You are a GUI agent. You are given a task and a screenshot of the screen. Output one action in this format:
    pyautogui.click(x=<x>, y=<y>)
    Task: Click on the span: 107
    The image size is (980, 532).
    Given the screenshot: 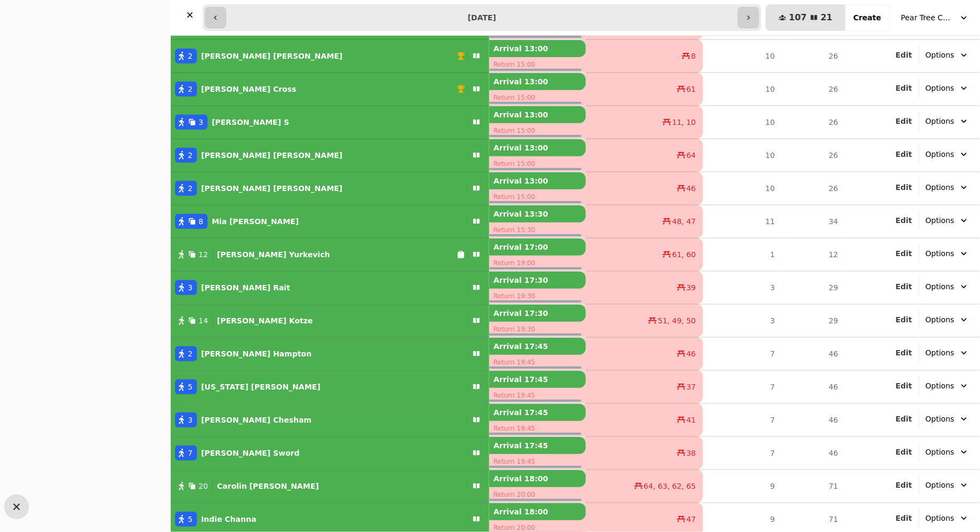 What is the action you would take?
    pyautogui.click(x=797, y=17)
    